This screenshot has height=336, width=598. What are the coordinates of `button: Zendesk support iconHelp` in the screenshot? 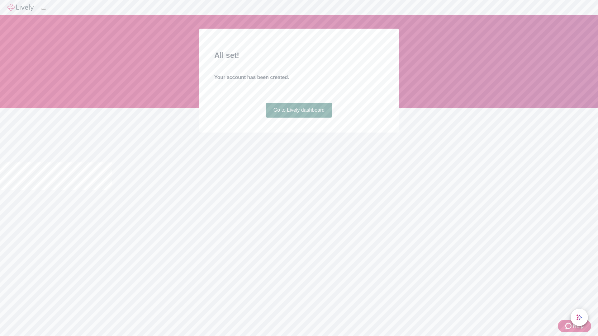 It's located at (574, 326).